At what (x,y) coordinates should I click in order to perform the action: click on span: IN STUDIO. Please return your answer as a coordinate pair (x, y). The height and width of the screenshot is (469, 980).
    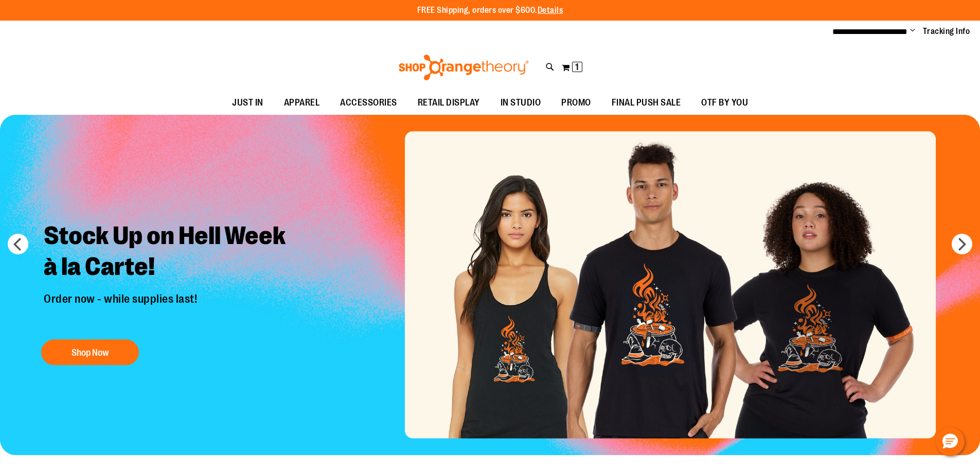
    Looking at the image, I should click on (521, 103).